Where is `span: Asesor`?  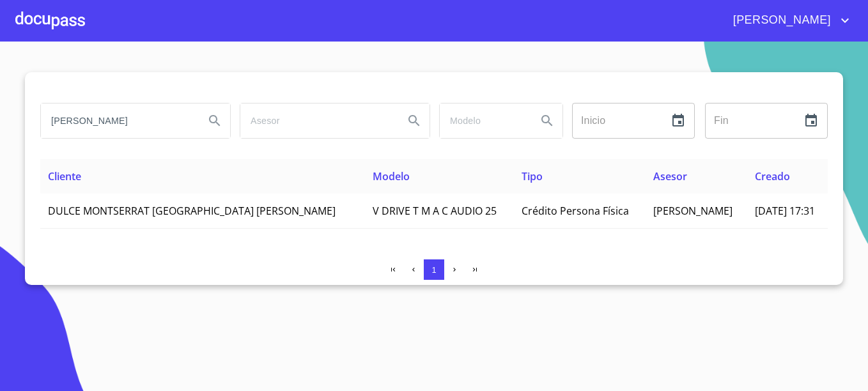 span: Asesor is located at coordinates (670, 176).